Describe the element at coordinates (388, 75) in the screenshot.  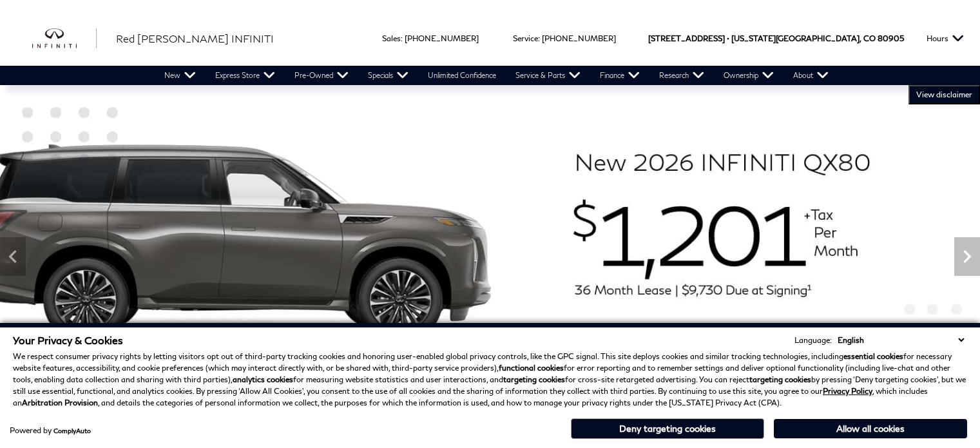
I see `a: Specials` at that location.